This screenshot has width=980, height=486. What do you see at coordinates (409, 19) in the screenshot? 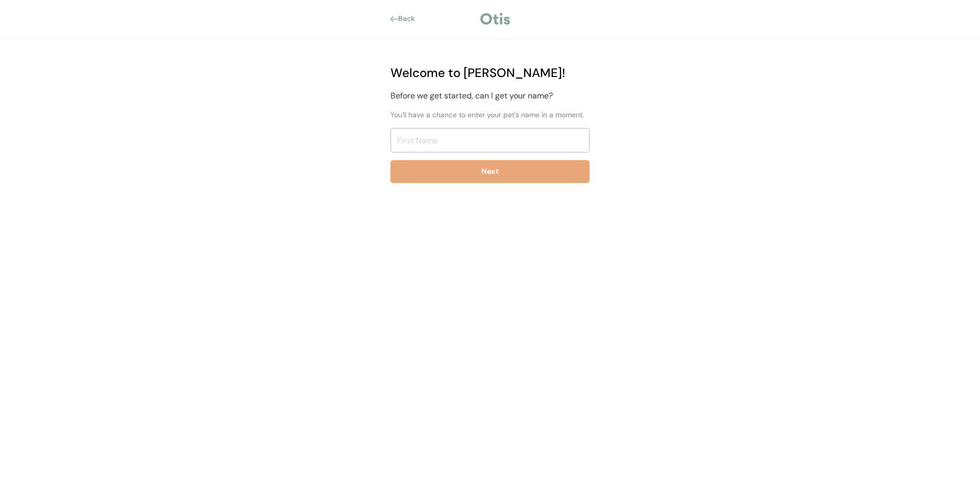
I see `div: Back` at bounding box center [409, 19].